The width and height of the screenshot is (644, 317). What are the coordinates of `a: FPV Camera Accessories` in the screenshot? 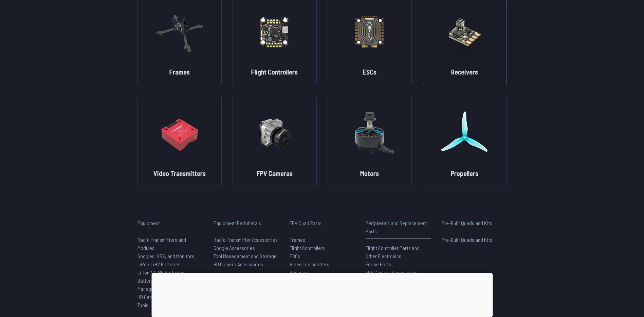 It's located at (398, 272).